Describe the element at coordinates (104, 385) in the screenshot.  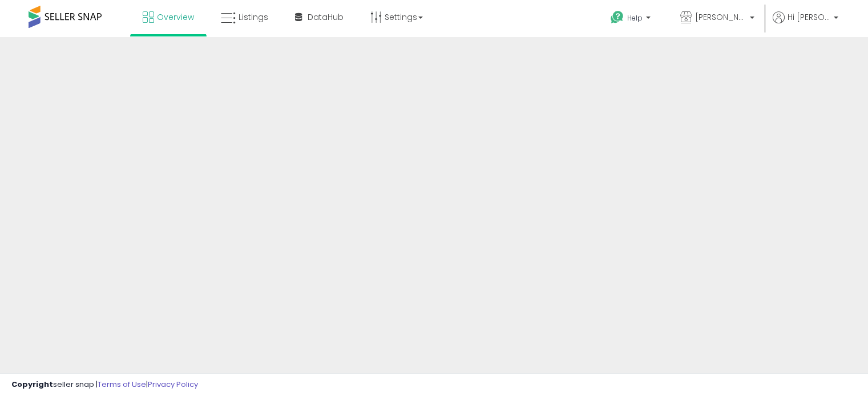
I see `div: seller snap | |` at that location.